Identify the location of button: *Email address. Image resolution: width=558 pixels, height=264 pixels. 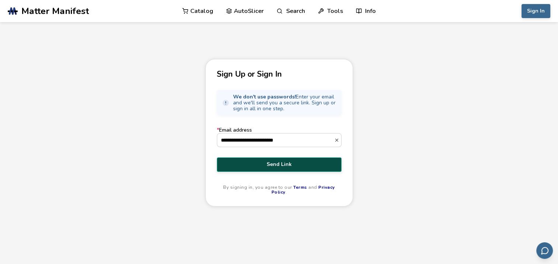
(337, 140).